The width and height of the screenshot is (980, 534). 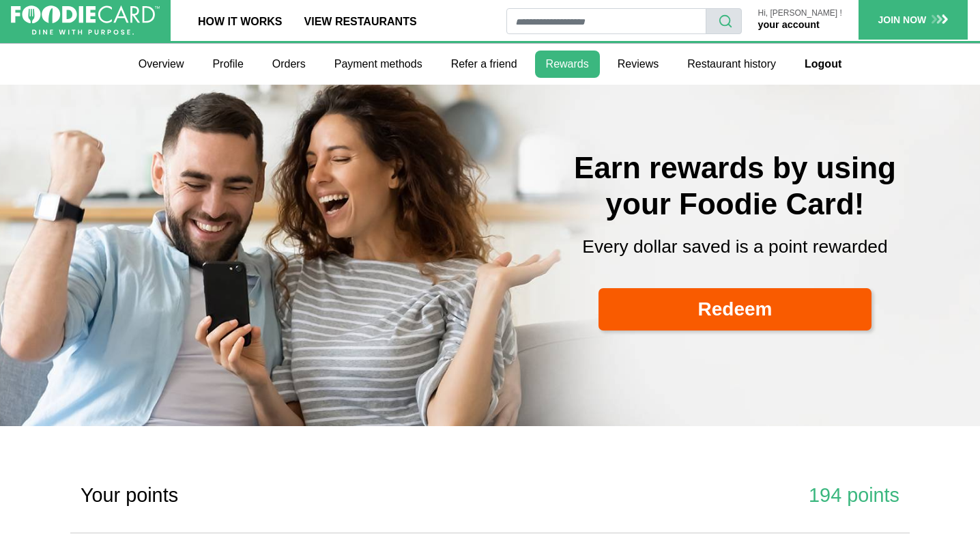 I want to click on a: Refer a friend, so click(x=484, y=64).